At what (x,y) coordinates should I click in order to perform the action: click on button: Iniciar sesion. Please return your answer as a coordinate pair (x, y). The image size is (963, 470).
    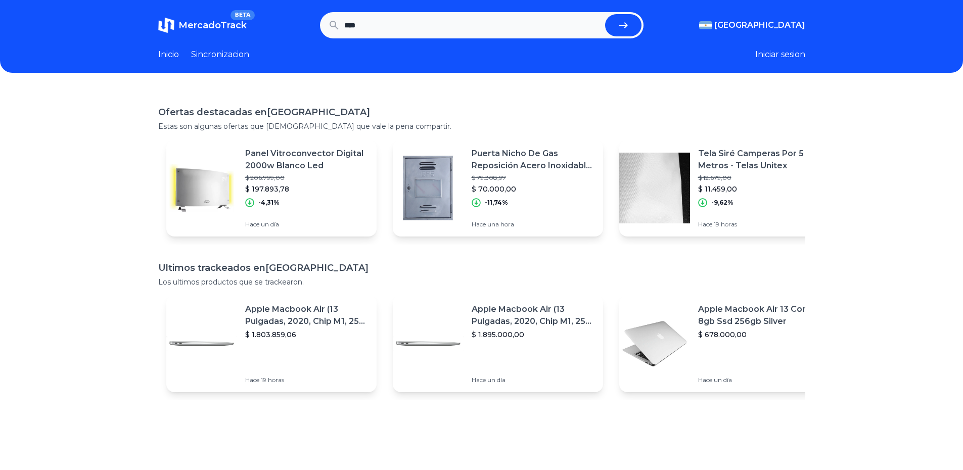
    Looking at the image, I should click on (780, 55).